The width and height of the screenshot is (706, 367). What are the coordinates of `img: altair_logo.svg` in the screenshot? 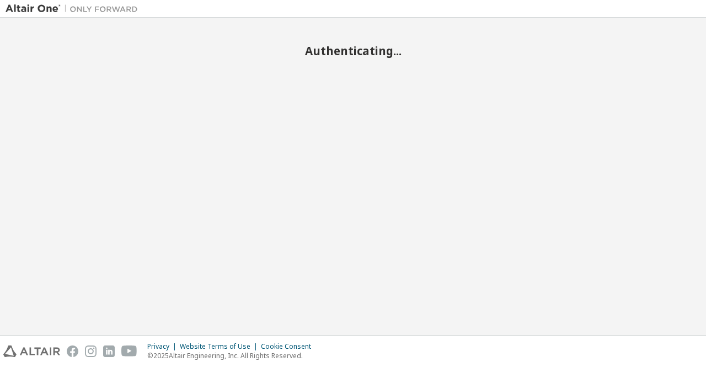 It's located at (31, 351).